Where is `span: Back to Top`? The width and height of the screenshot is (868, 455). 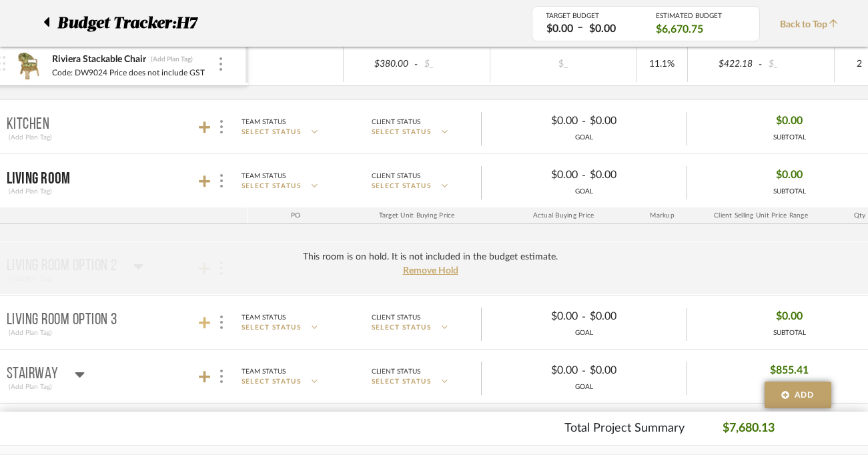 span: Back to Top is located at coordinates (812, 24).